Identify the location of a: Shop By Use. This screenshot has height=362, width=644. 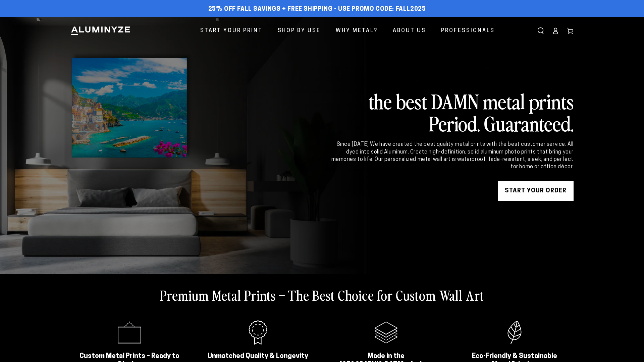
(299, 31).